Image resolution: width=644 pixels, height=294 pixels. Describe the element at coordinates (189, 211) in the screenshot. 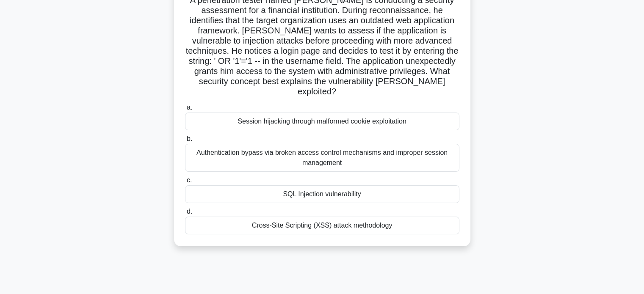

I see `span: d.` at that location.